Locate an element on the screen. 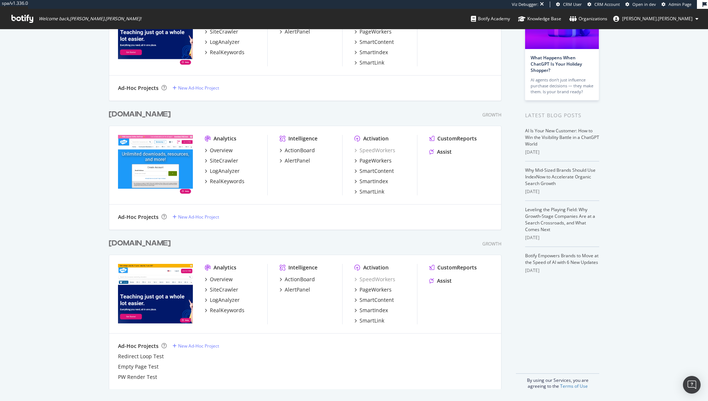 The image size is (708, 401). div: Intelligence is located at coordinates (303, 139).